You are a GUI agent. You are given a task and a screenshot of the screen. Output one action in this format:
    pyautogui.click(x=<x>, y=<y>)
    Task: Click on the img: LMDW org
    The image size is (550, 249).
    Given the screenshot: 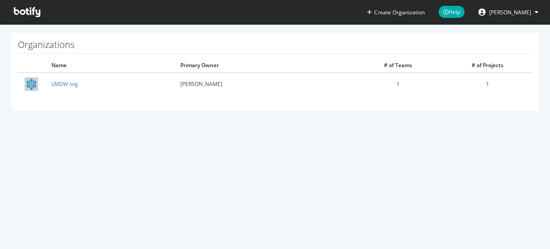 What is the action you would take?
    pyautogui.click(x=31, y=84)
    